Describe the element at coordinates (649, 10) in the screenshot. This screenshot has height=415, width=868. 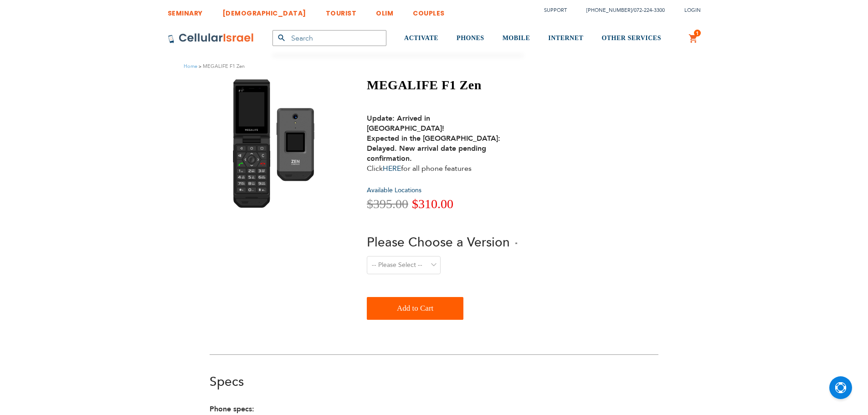
I see `a: 072-224-3300` at that location.